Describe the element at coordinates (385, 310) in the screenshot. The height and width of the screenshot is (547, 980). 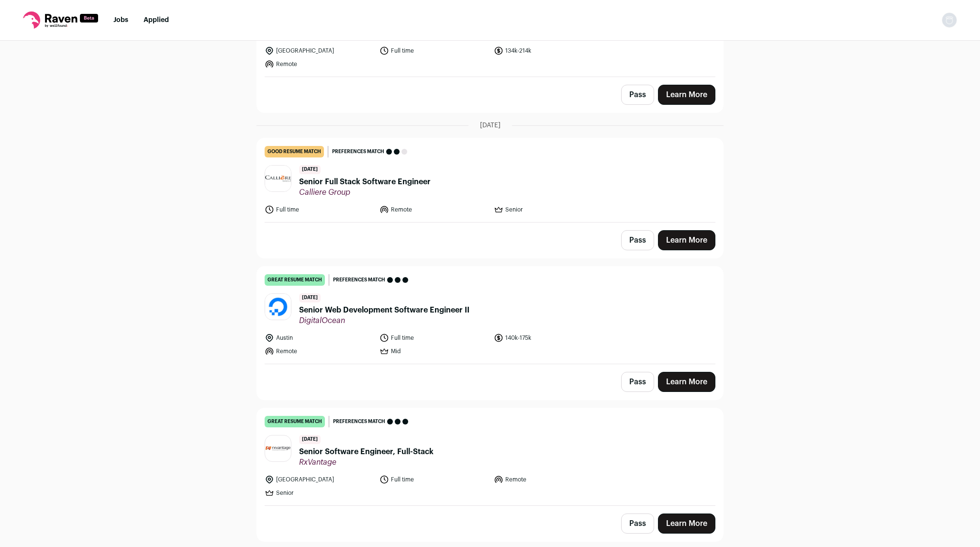
I see `span: Senior Web Development Software Engineer II` at that location.